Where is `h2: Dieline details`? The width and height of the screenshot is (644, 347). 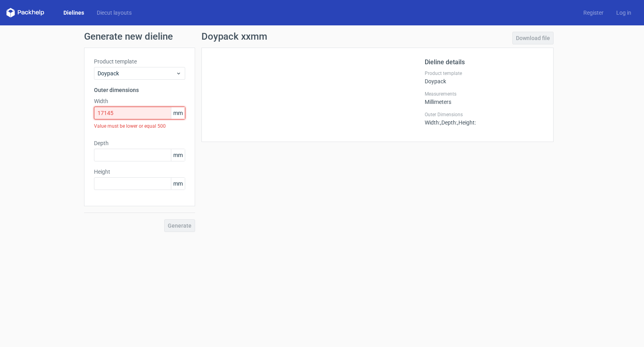 h2: Dieline details is located at coordinates (484, 62).